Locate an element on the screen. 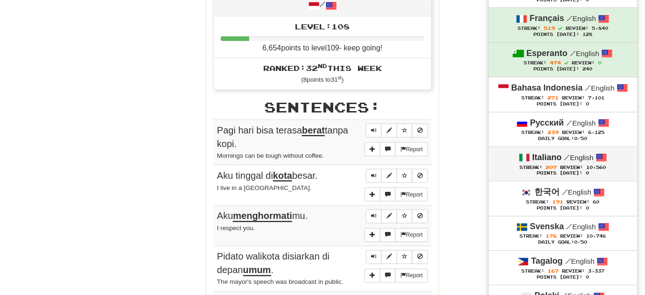 This screenshot has height=295, width=645. span: 10,560 is located at coordinates (596, 167).